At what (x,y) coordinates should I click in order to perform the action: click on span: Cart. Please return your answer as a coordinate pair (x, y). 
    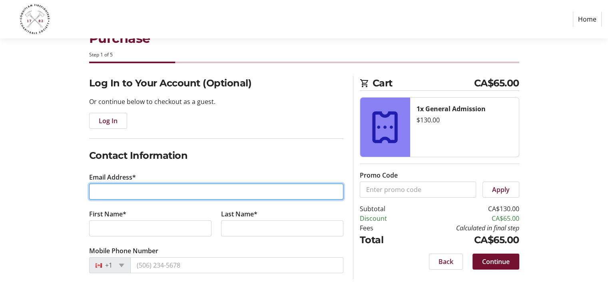
    Looking at the image, I should click on (423, 83).